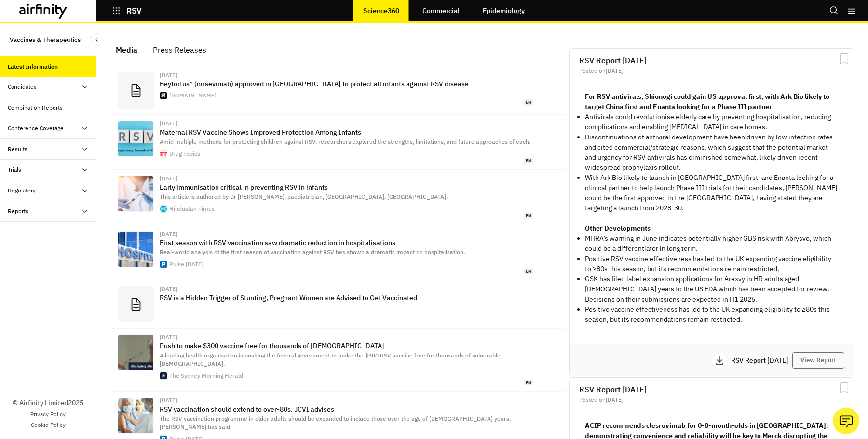 The width and height of the screenshot is (868, 439). What do you see at coordinates (126, 49) in the screenshot?
I see `div: Media` at bounding box center [126, 49].